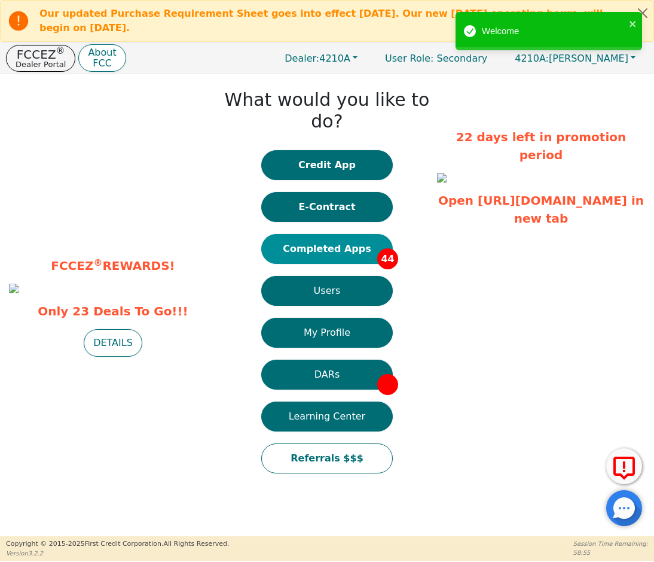 Image resolution: width=654 pixels, height=562 pixels. I want to click on button: Learning Center, so click(327, 416).